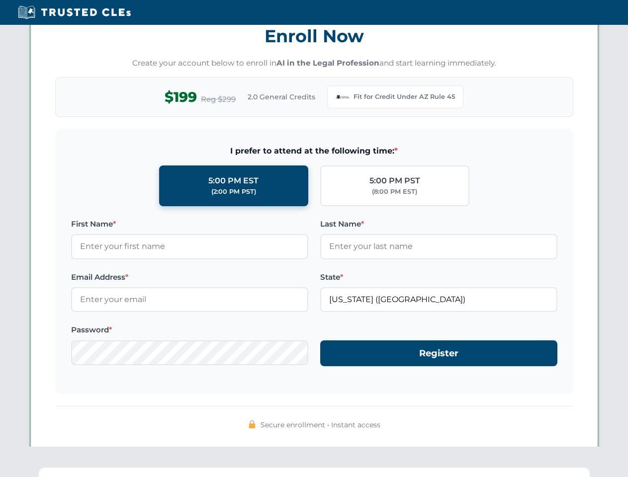  What do you see at coordinates (189, 224) in the screenshot?
I see `label: First Name` at bounding box center [189, 224].